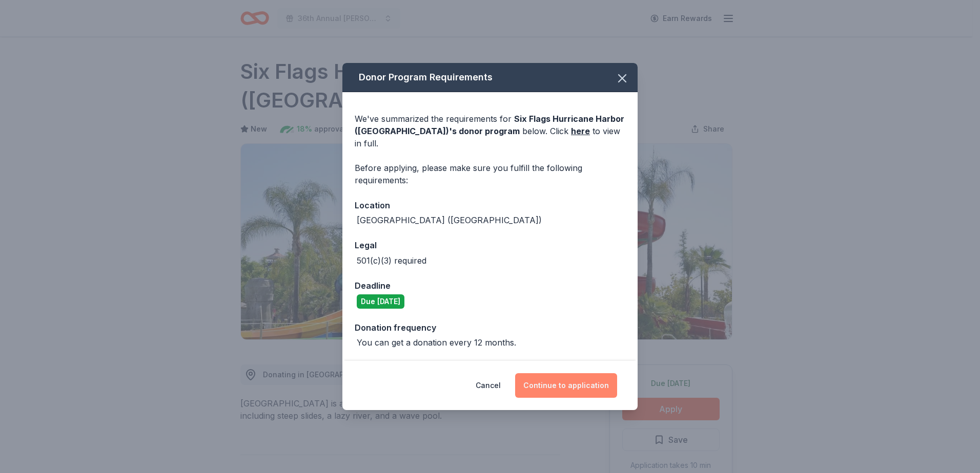 Image resolution: width=980 pixels, height=473 pixels. Describe the element at coordinates (490, 286) in the screenshot. I see `div: Deadline` at that location.